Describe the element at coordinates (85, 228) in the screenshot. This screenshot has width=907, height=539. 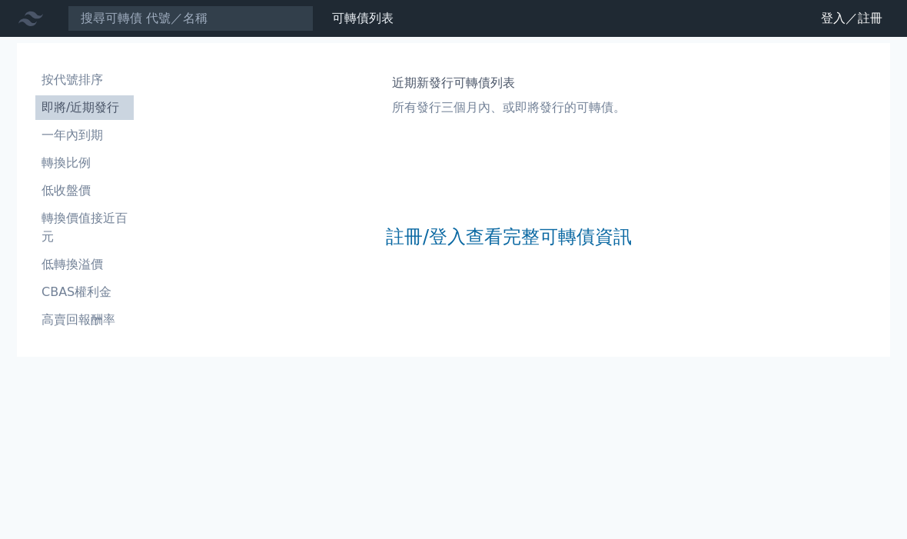
I see `a: 轉換價值接近百元` at that location.